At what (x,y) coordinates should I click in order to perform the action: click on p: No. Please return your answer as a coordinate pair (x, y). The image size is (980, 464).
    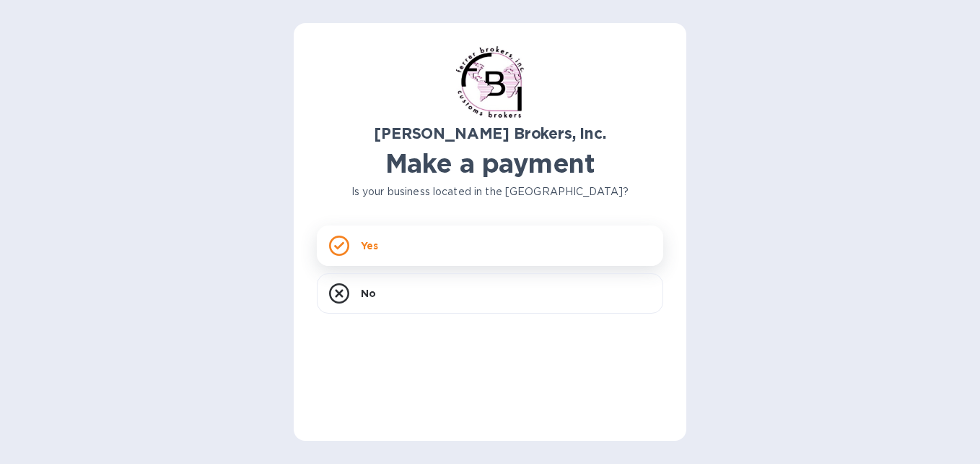
    Looking at the image, I should click on (368, 293).